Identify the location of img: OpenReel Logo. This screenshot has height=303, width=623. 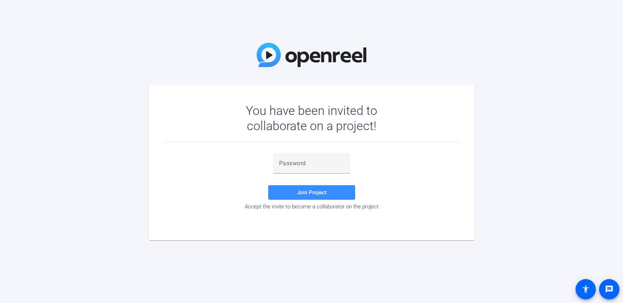
(312, 55).